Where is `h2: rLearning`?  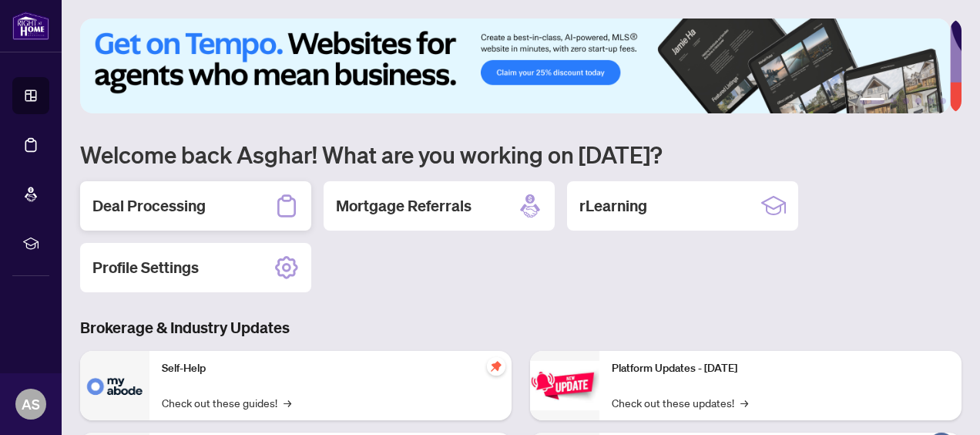
h2: rLearning is located at coordinates (614, 206).